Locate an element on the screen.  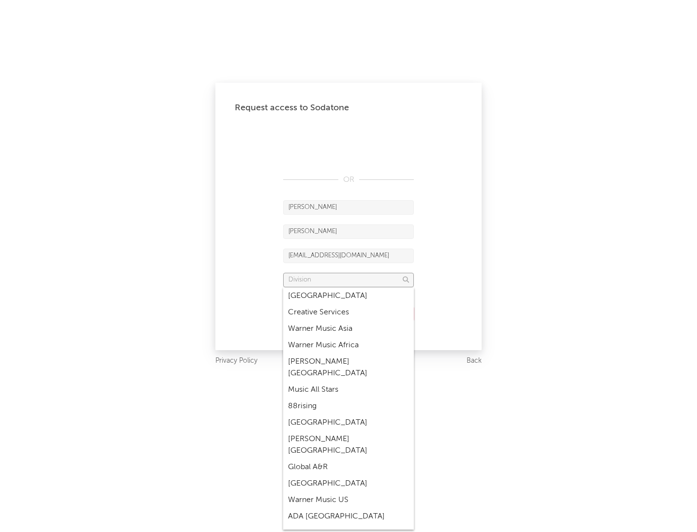
div: Creative Services is located at coordinates (348, 313).